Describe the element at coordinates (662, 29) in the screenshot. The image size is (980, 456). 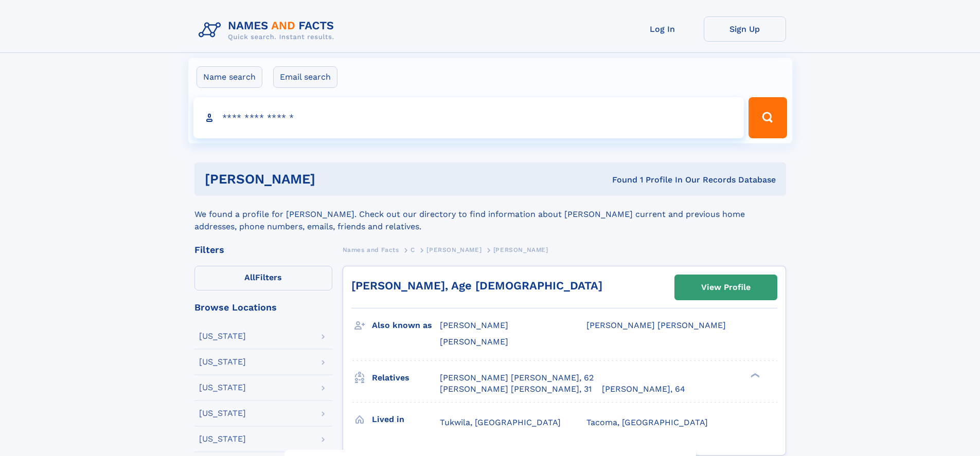
I see `a: Log In` at that location.